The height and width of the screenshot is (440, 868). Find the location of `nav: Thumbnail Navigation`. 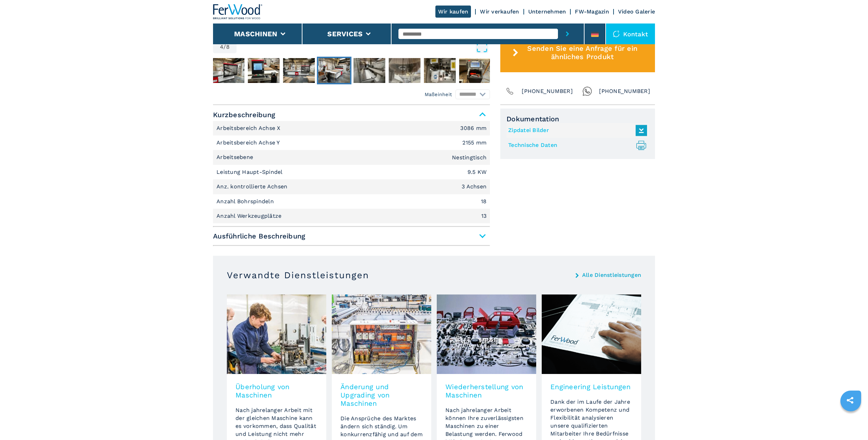

nav: Thumbnail Navigation is located at coordinates (350, 70).